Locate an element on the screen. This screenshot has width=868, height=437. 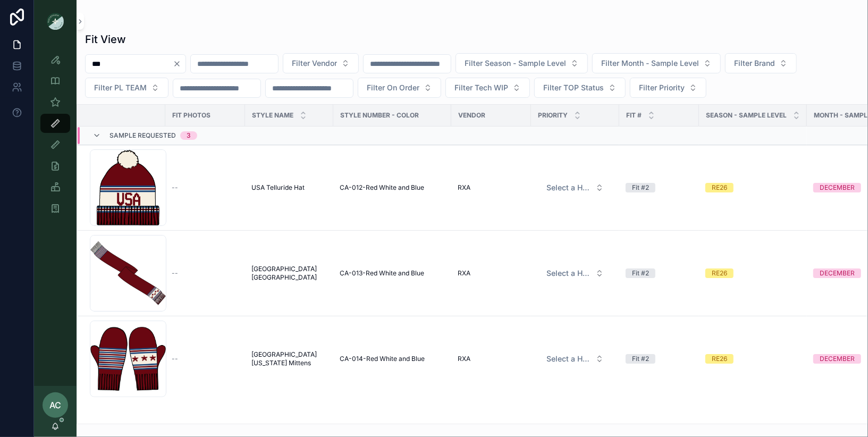
span: Filter Vendor is located at coordinates (314, 63).